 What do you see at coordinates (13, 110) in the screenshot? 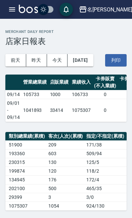
I see `td: 09/01 - 09/14` at bounding box center [13, 110].